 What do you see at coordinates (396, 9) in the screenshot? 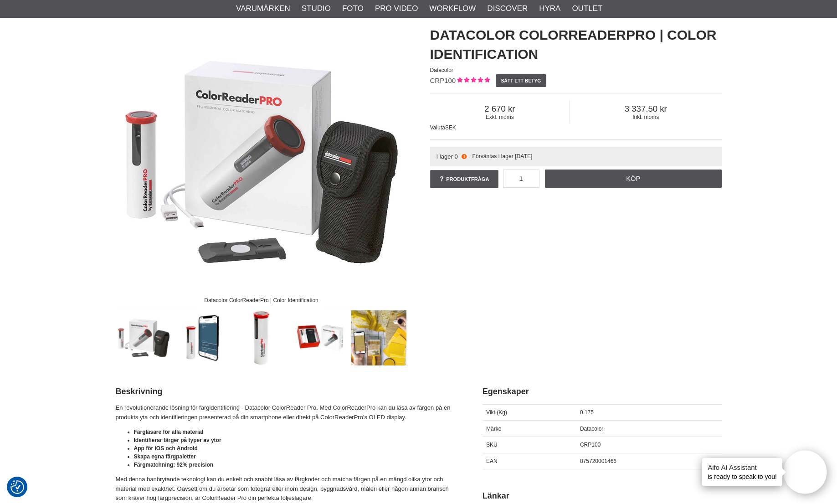
I see `a: Pro Video` at bounding box center [396, 9].